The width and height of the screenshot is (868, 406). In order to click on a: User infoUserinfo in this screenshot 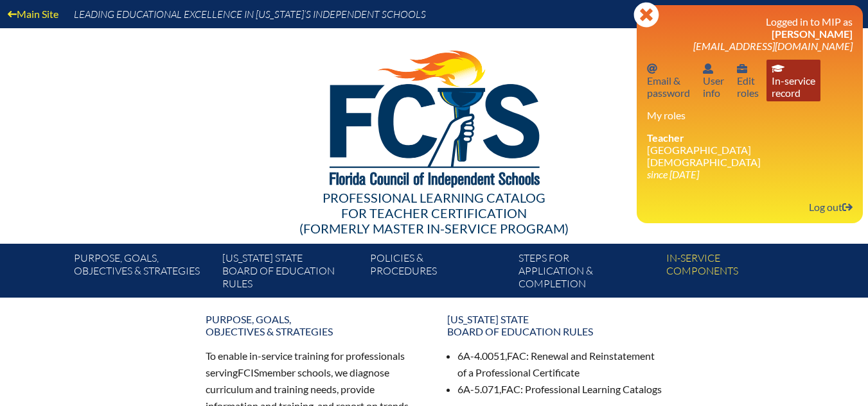, I will do `click(713, 80)`.